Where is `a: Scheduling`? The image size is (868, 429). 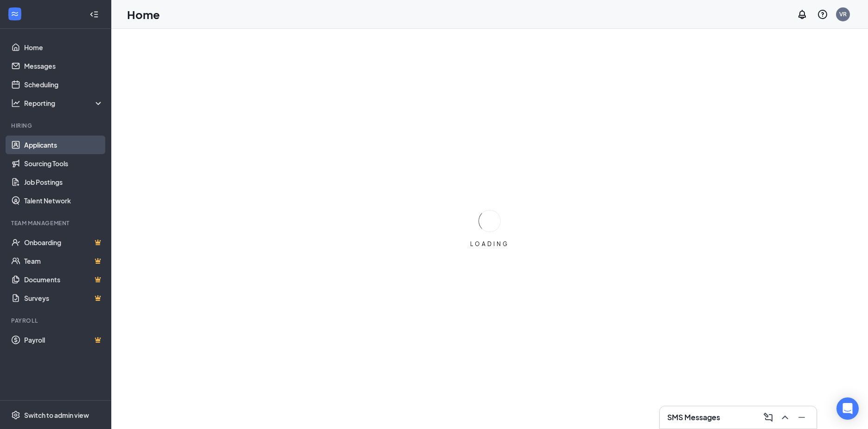 a: Scheduling is located at coordinates (63, 85).